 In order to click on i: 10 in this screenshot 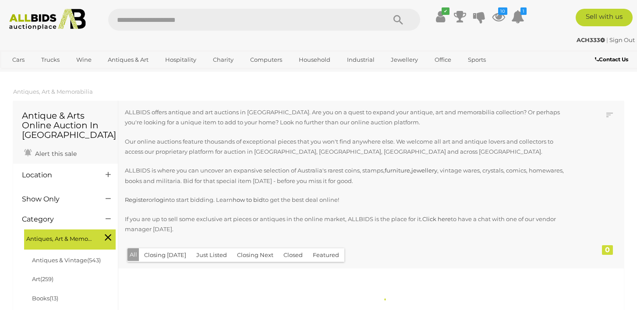, I will do `click(503, 11)`.